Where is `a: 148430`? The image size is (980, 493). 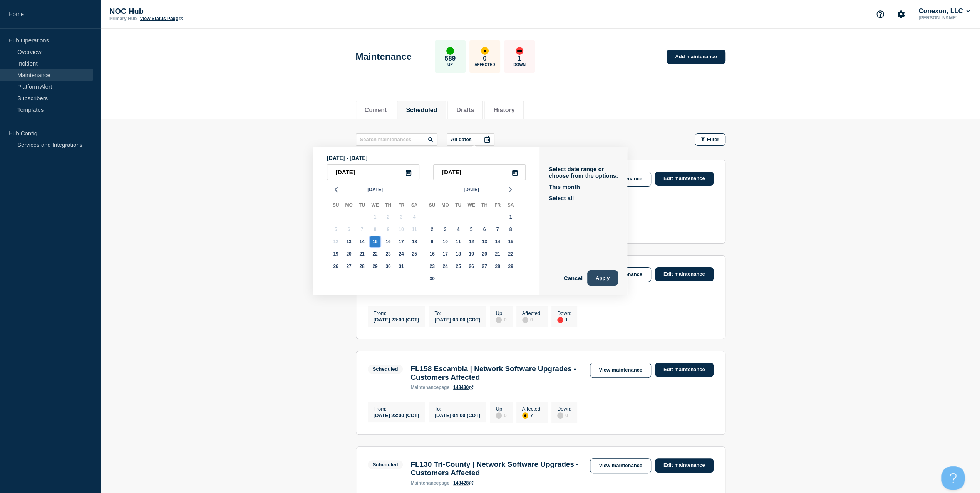 a: 148430 is located at coordinates (463, 387).